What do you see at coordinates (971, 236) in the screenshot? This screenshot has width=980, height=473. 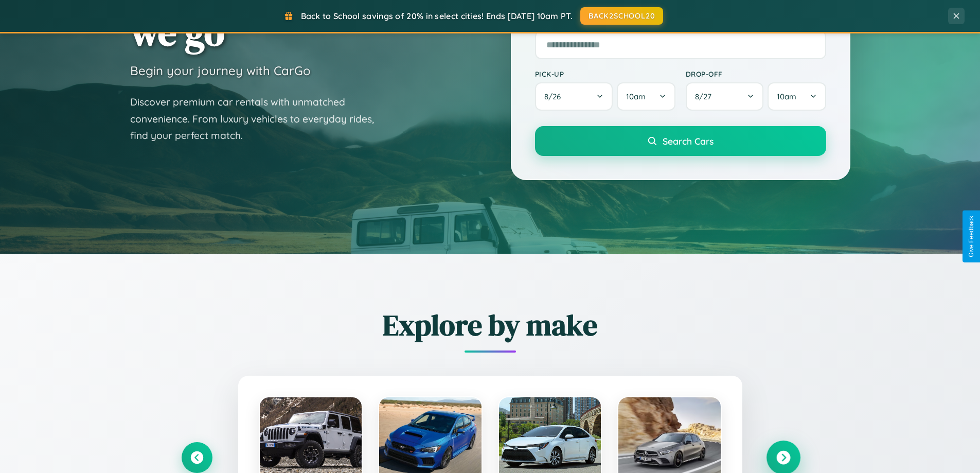 I see `div: Give Feedback` at bounding box center [971, 236].